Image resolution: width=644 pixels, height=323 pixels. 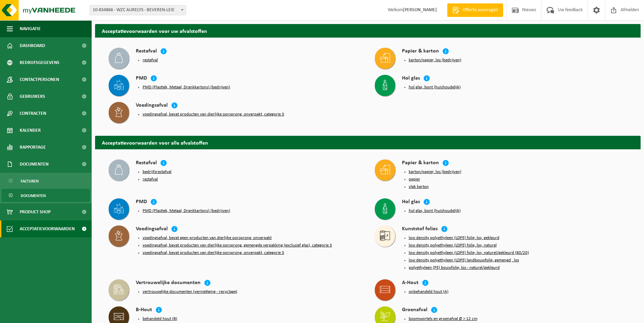 What do you see at coordinates (469, 253) in the screenshot?
I see `button: low density polyethyleen (LDPE) folie, los, naturel/gekleurd (80/20)` at bounding box center [469, 253].